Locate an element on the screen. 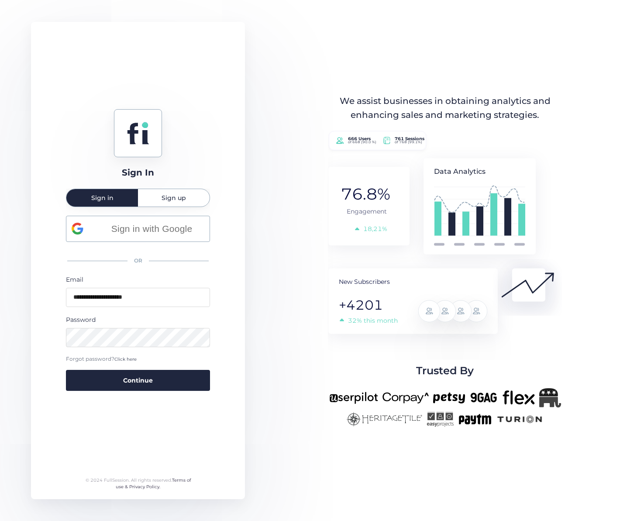  img: easyprojects-new.png is located at coordinates (440, 419).